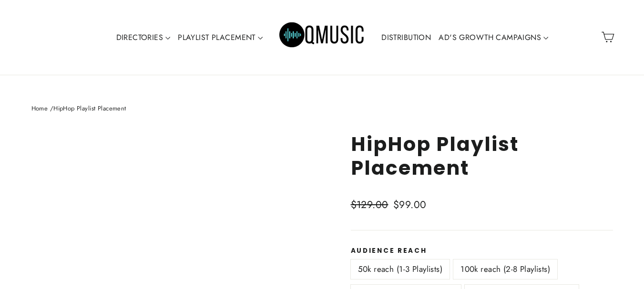 Image resolution: width=644 pixels, height=289 pixels. What do you see at coordinates (482, 251) in the screenshot?
I see `label: Audience Reach` at bounding box center [482, 251].